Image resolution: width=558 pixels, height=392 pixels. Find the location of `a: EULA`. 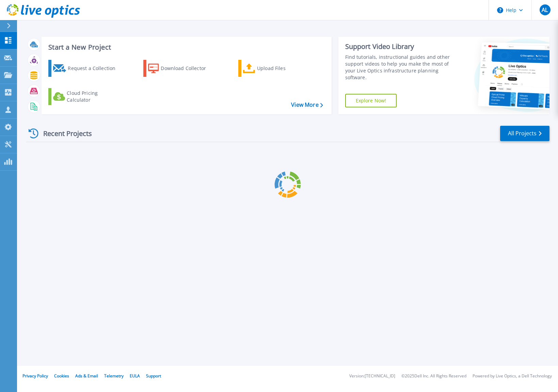

a: EULA is located at coordinates (135, 376).